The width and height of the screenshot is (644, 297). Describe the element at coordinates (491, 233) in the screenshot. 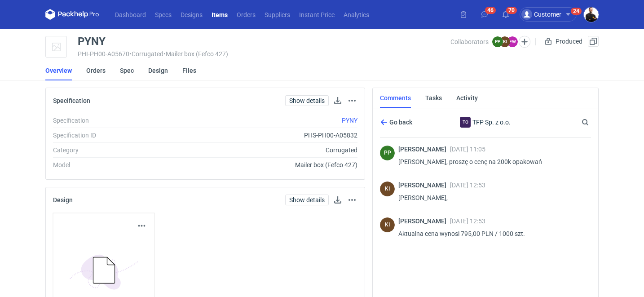

I see `p: Aktualna cena wynosi 795,00 PLN / 1000 szt.` at that location.